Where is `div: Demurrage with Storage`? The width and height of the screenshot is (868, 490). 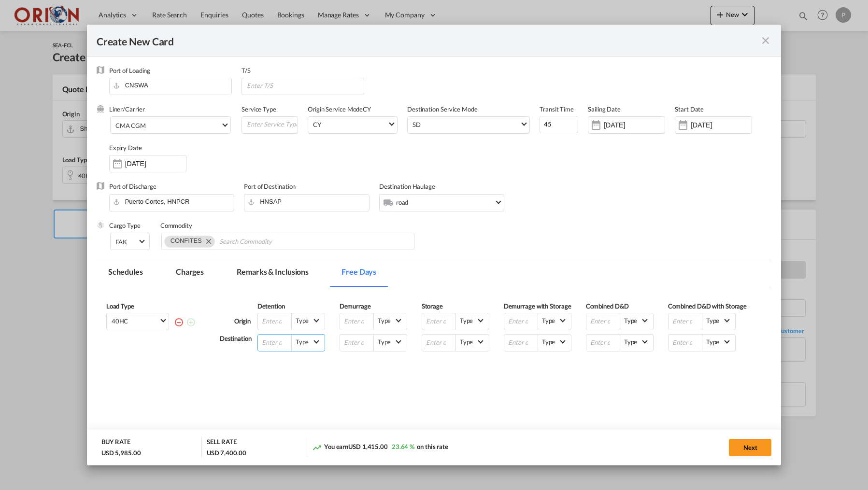
div: Demurrage with Storage is located at coordinates (545, 306).